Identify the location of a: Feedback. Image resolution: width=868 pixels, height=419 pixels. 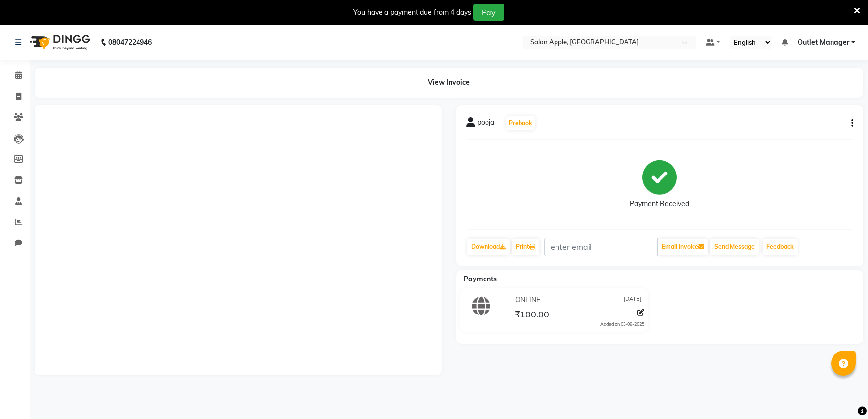
(780, 247).